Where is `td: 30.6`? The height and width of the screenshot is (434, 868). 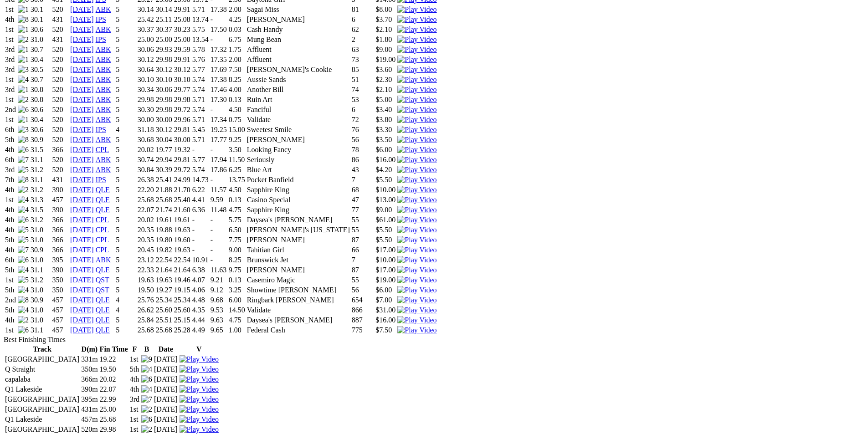
td: 30.6 is located at coordinates (41, 29).